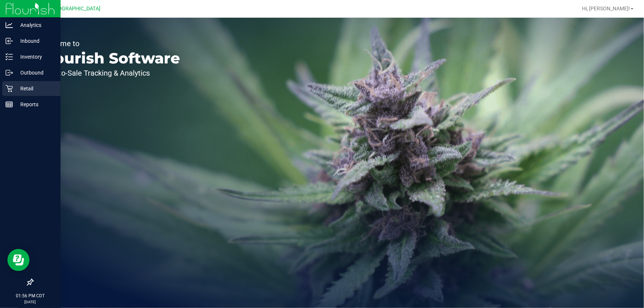 The image size is (644, 308). I want to click on p: Welcome to, so click(110, 44).